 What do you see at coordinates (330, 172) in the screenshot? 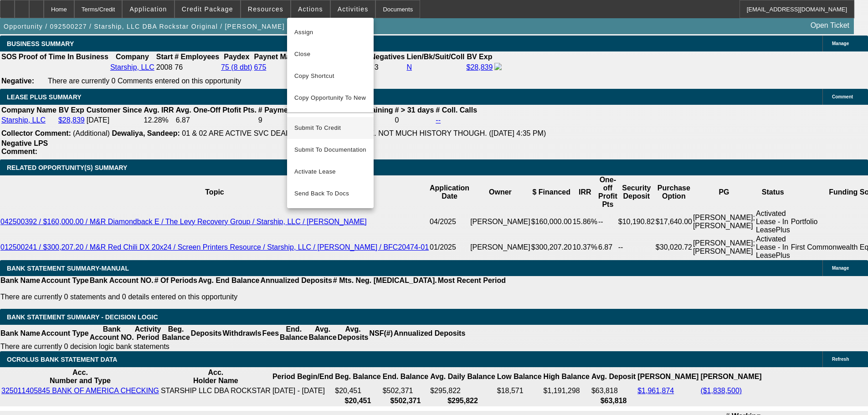
I see `span: Activate Lease` at bounding box center [330, 172].